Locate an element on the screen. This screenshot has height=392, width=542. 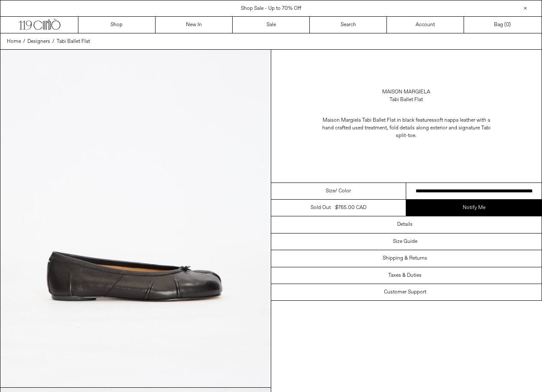
h3: Taxes & Duties is located at coordinates (405, 276).